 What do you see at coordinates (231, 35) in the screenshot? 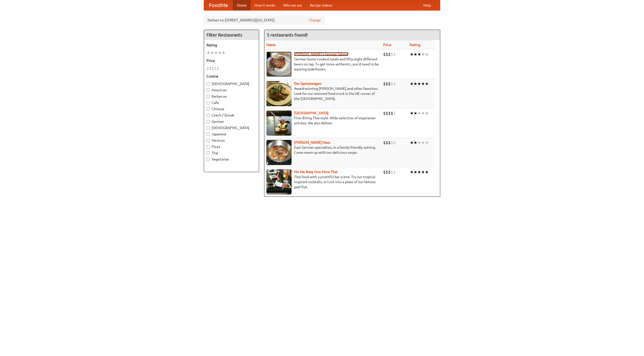
I see `h4: Filter Restaurants` at bounding box center [231, 35].